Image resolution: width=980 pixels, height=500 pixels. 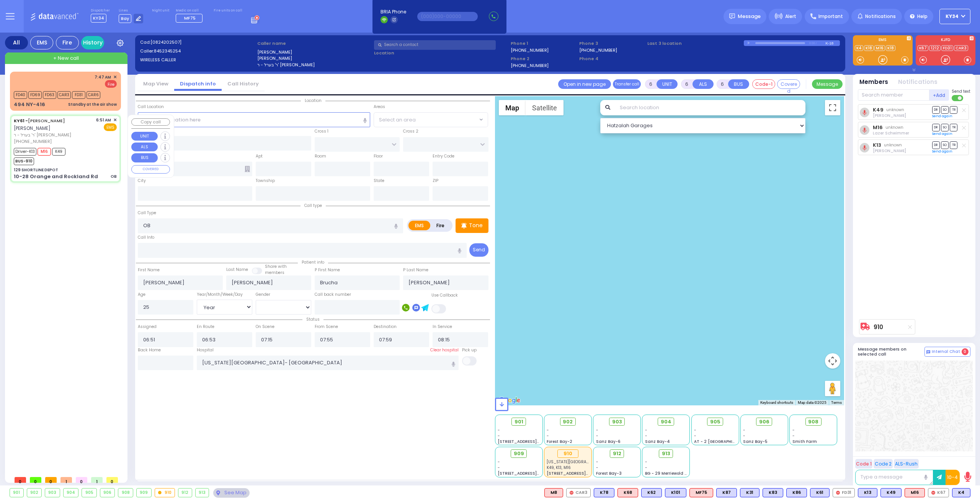 I want to click on span: Patient info, so click(x=313, y=262).